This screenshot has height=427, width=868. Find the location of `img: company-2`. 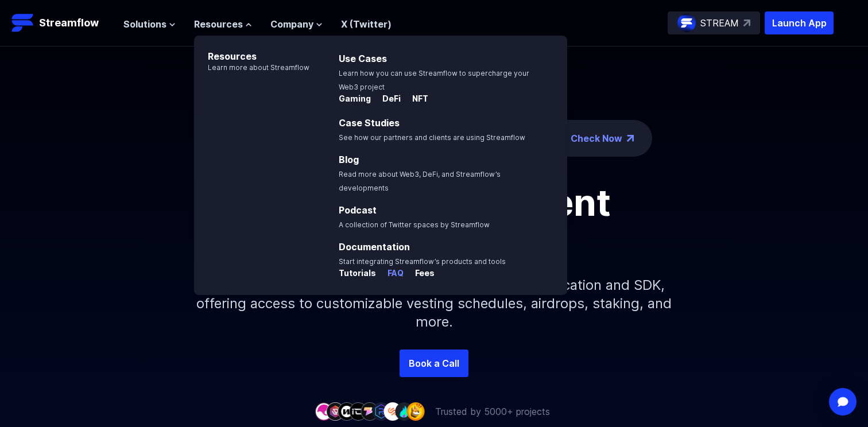

img: company-2 is located at coordinates (335, 411).